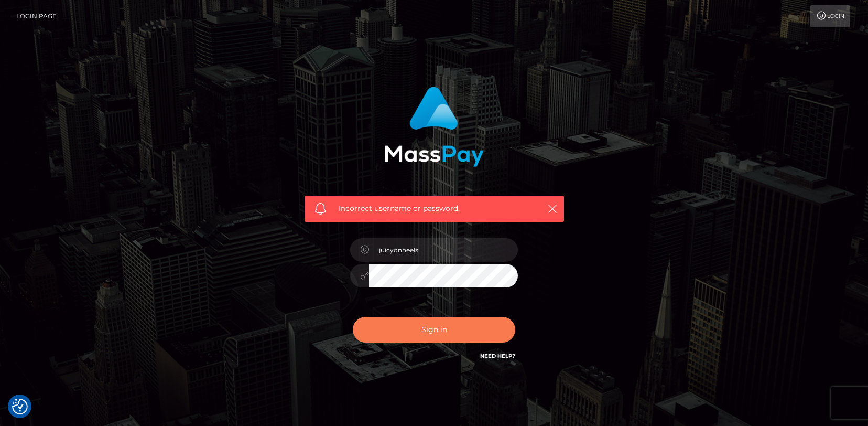  Describe the element at coordinates (444, 250) in the screenshot. I see `input: Username...` at that location.